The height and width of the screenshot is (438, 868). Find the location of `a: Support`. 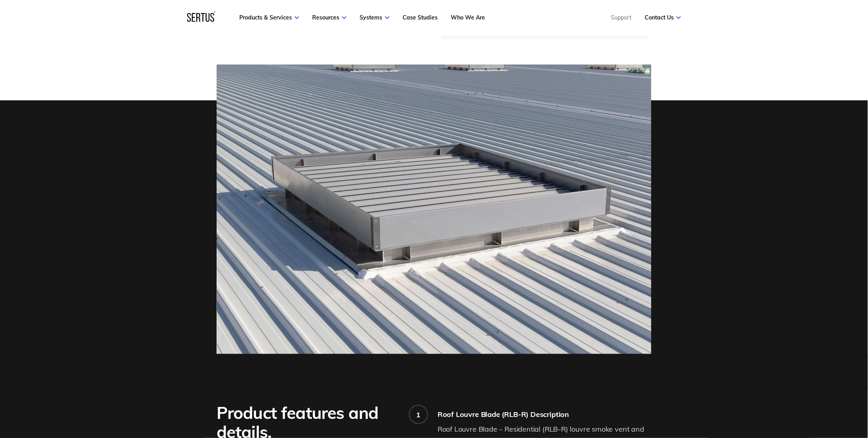

a: Support is located at coordinates (621, 17).